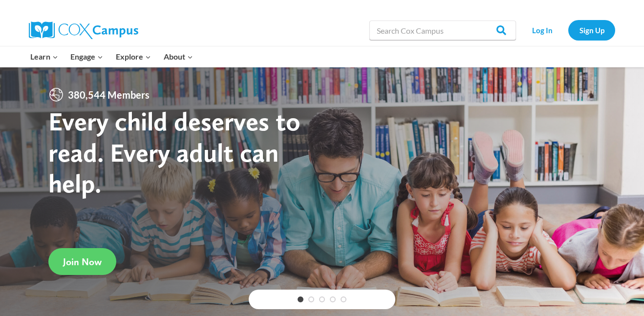  Describe the element at coordinates (568, 30) in the screenshot. I see `nav: Secondary Navigation` at that location.